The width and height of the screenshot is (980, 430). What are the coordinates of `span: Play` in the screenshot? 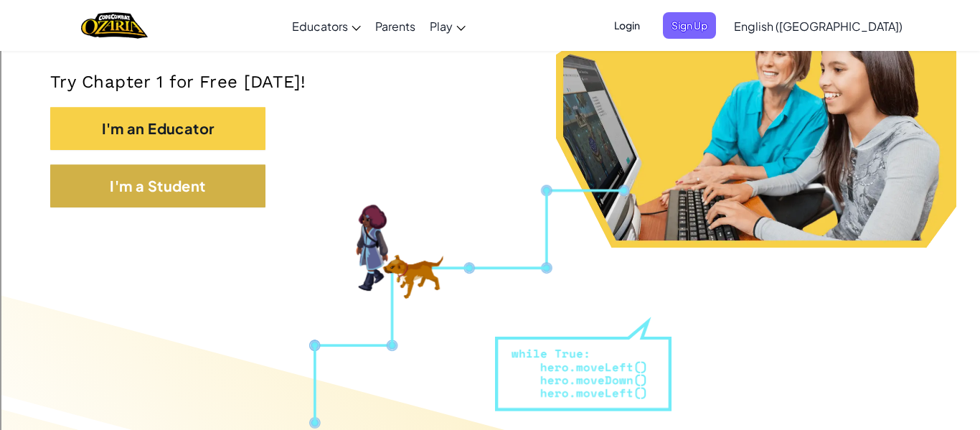 It's located at (441, 26).